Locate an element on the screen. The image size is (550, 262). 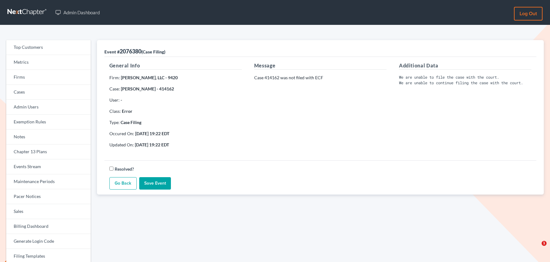
a: Pacer Notices is located at coordinates (49, 197).